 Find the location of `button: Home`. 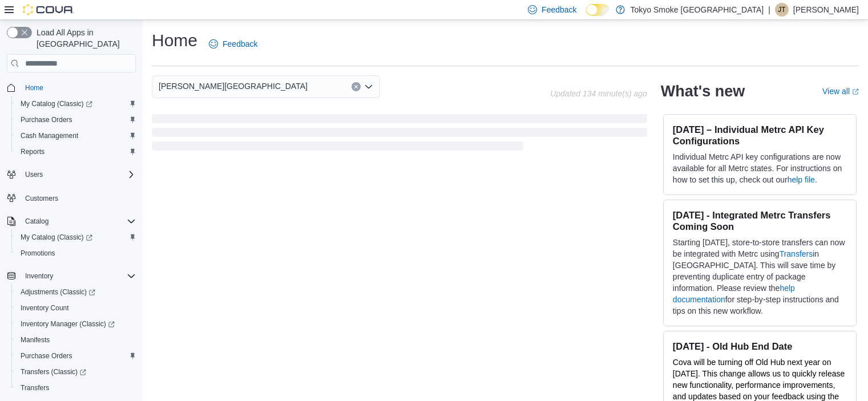

button: Home is located at coordinates (71, 87).